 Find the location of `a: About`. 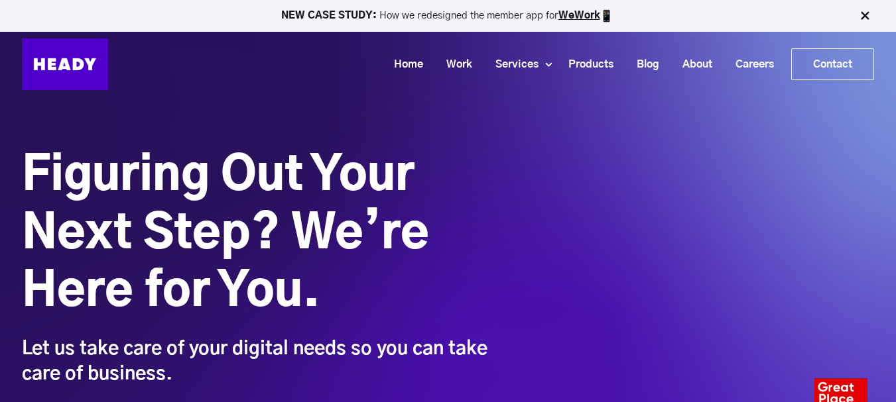

a: About is located at coordinates (692, 64).